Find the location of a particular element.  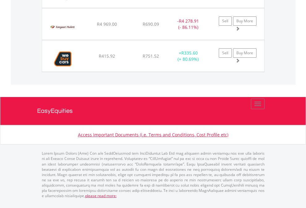

img: EQU.ZA.TON.png is located at coordinates (62, 27).